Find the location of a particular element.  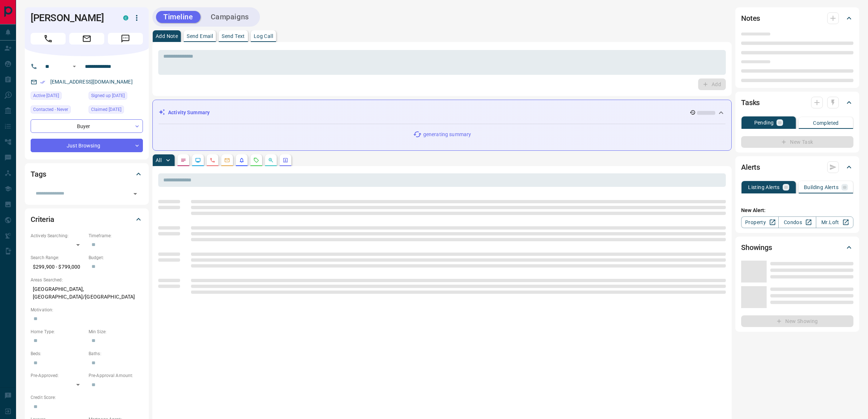

p: Areas Searched: is located at coordinates (87, 280).